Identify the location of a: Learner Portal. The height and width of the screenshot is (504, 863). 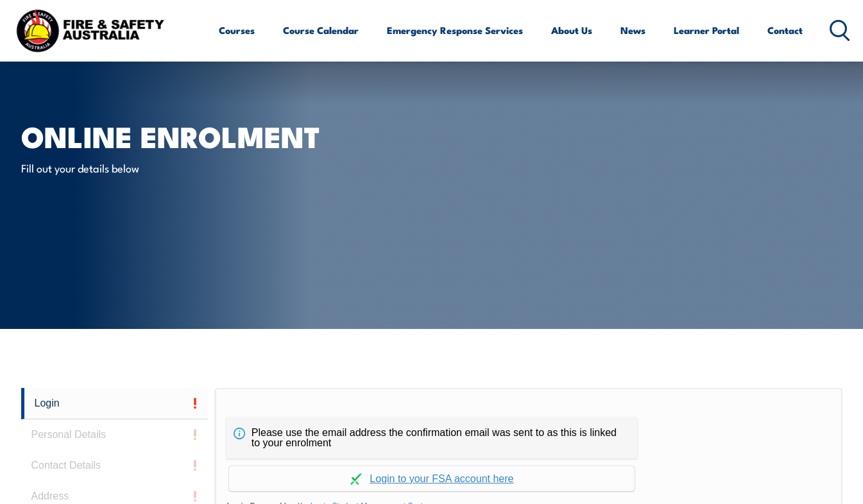
(706, 30).